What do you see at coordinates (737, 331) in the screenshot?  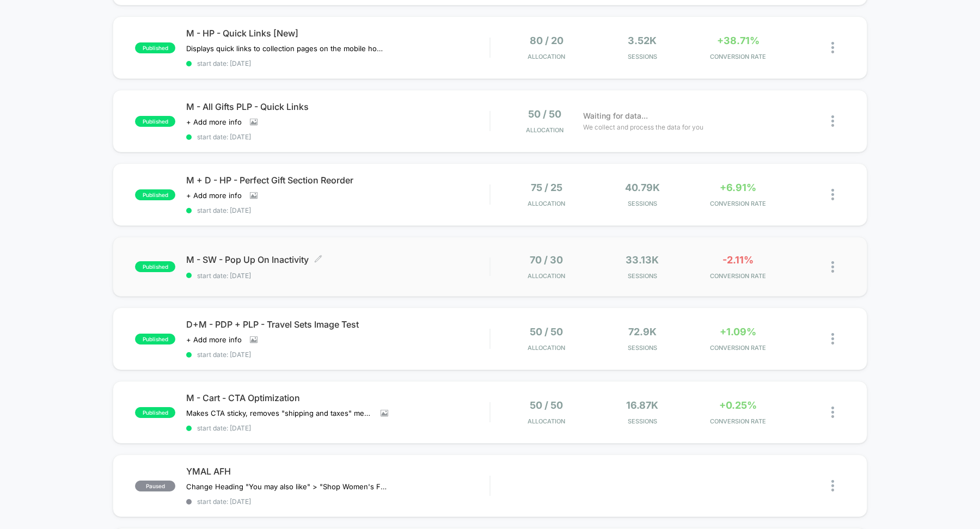 I see `span: +1.09%` at bounding box center [737, 331].